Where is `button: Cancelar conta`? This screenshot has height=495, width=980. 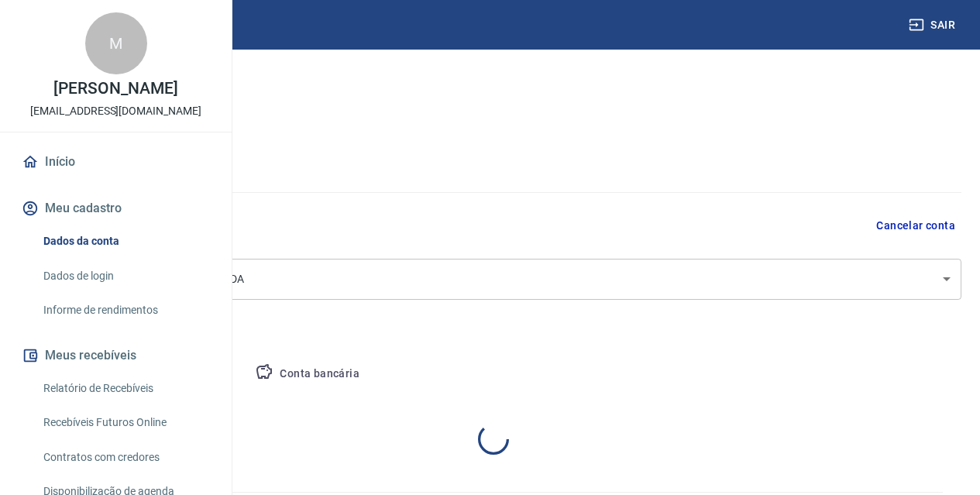
button: Cancelar conta is located at coordinates (916, 226).